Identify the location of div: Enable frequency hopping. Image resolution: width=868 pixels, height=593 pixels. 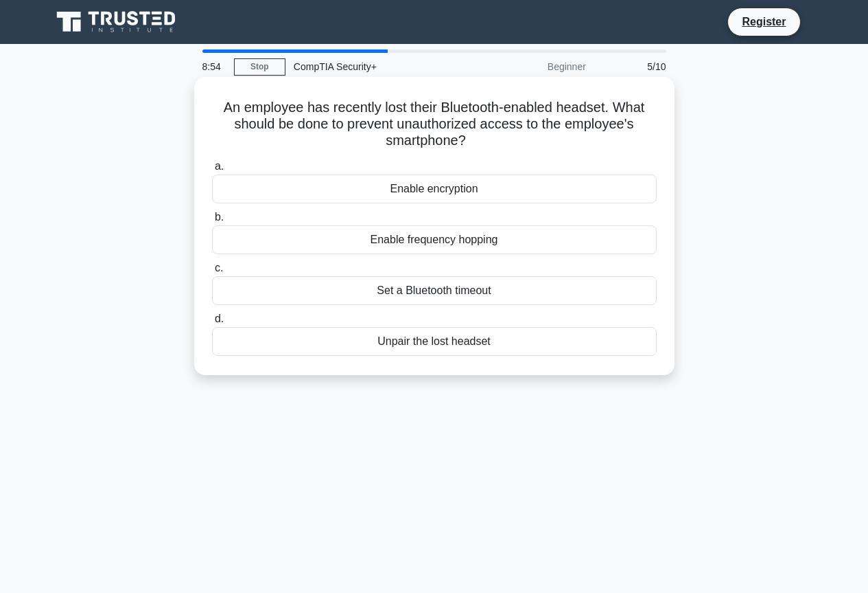
(435, 240).